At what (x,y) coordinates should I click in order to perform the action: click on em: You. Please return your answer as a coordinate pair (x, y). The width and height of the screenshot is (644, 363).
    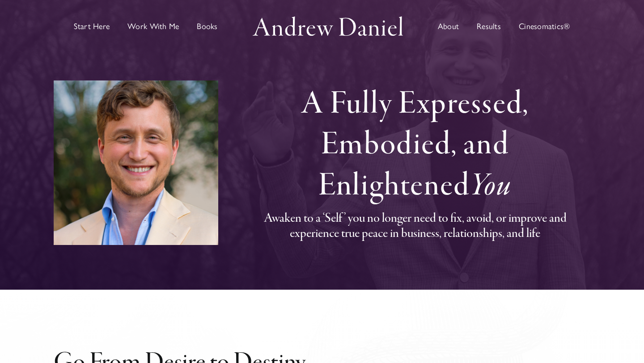
    Looking at the image, I should click on (491, 186).